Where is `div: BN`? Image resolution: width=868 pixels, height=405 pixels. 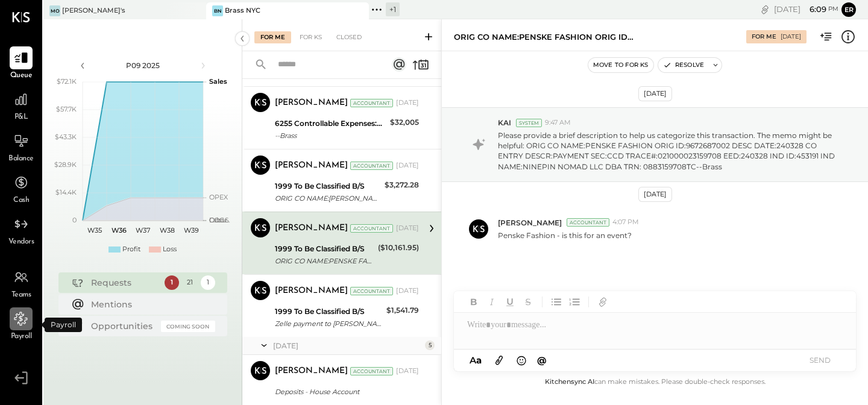 div: BN is located at coordinates (218, 11).